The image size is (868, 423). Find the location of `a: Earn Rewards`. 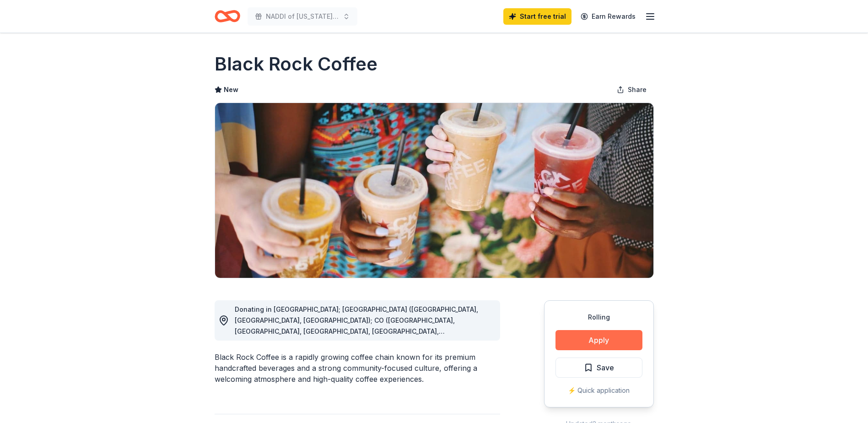

a: Earn Rewards is located at coordinates (608, 17).